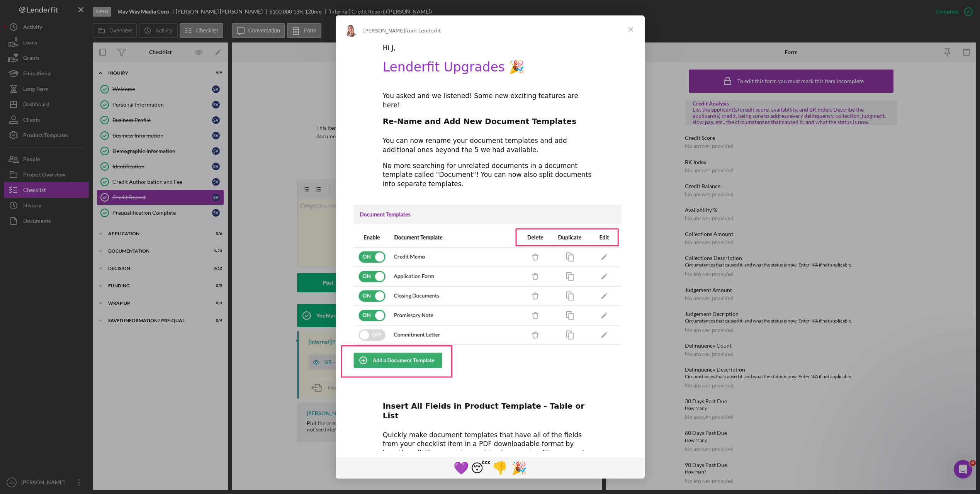  What do you see at coordinates (490, 48) in the screenshot?
I see `div: Hi J,` at bounding box center [490, 48].